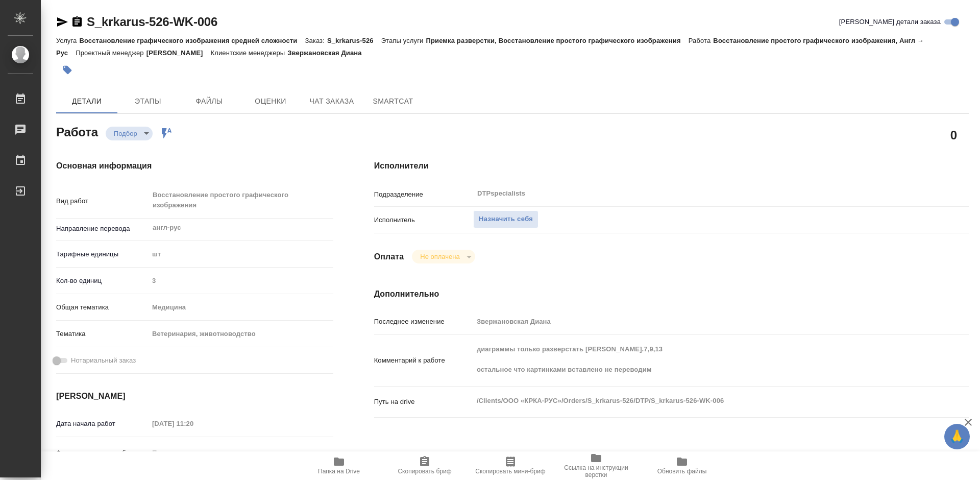 The image size is (980, 480). I want to click on button: Назначить себя, so click(506, 219).